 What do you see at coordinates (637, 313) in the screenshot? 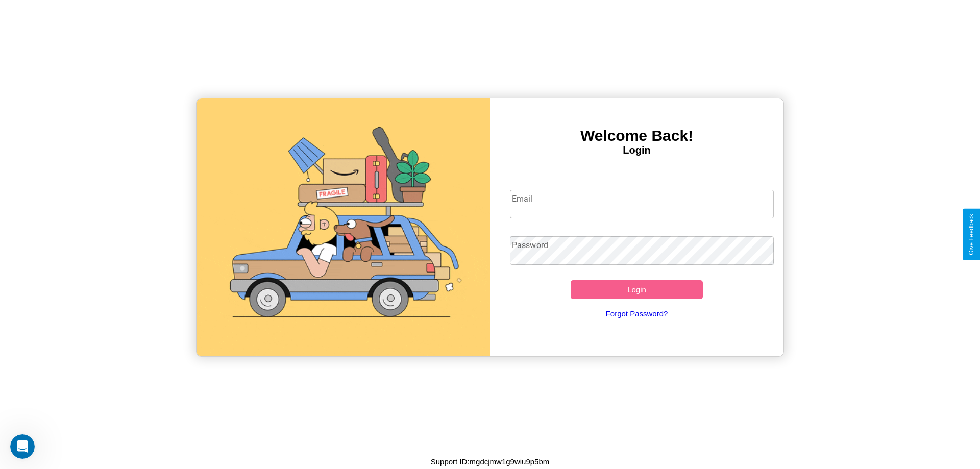
I see `a: Forgot Password?` at bounding box center [637, 313].